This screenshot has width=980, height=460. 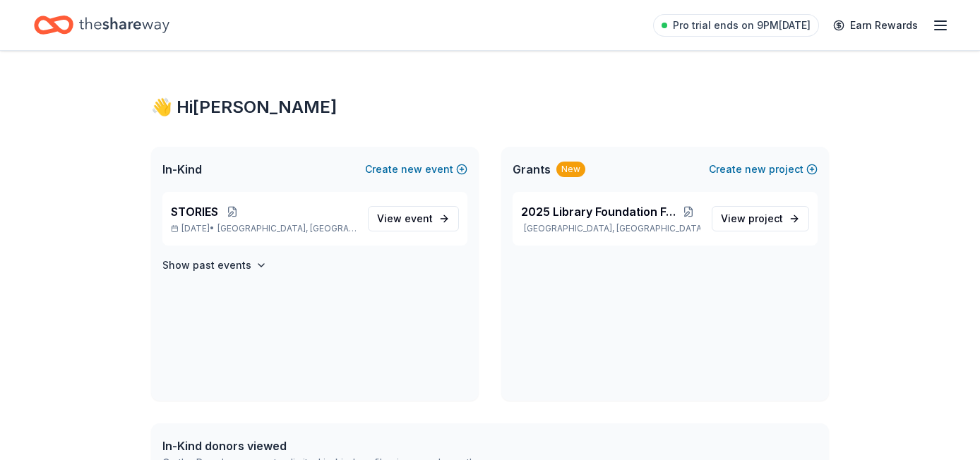 What do you see at coordinates (215, 265) in the screenshot?
I see `button: Show past events` at bounding box center [215, 265].